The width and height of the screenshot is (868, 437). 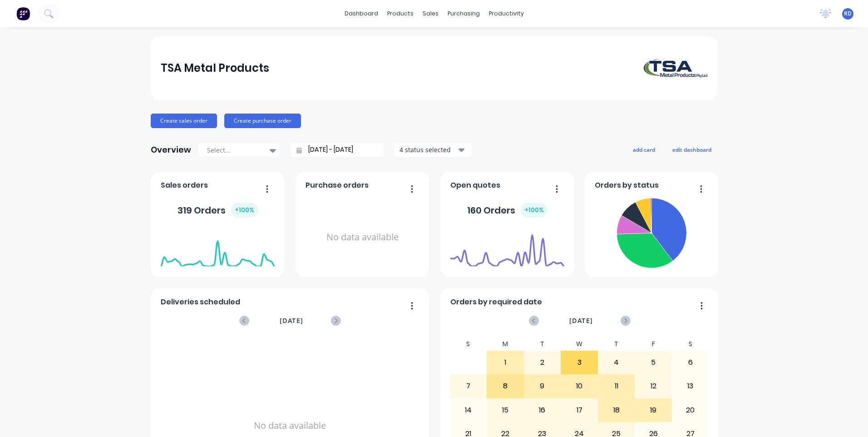 I want to click on div: 11, so click(x=617, y=386).